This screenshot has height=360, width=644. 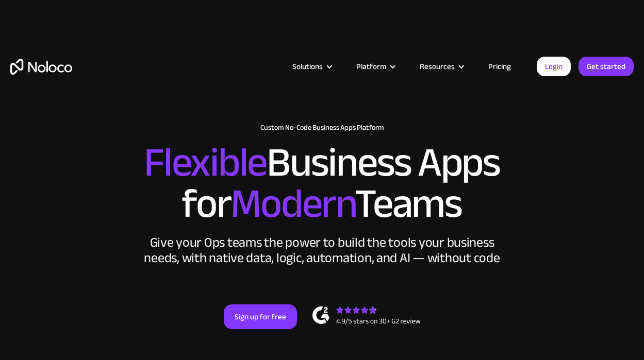 What do you see at coordinates (260, 317) in the screenshot?
I see `a: Sign up for free` at bounding box center [260, 317].